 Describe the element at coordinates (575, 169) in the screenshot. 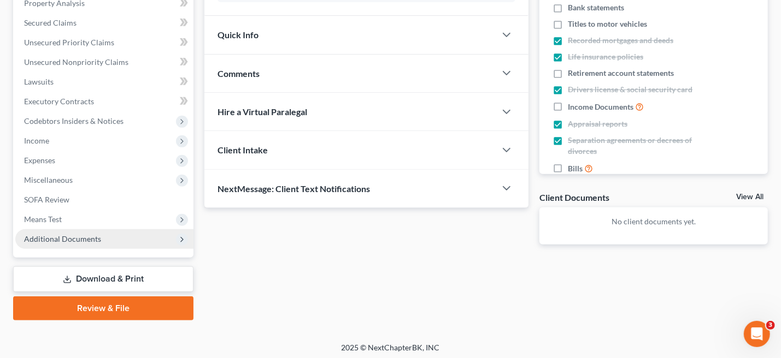

I see `span: Bills` at that location.